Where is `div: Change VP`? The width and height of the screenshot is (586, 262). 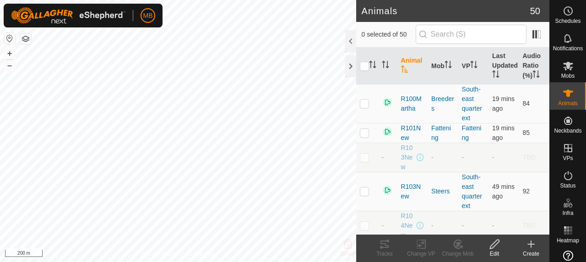 div: Change VP is located at coordinates (421, 254).